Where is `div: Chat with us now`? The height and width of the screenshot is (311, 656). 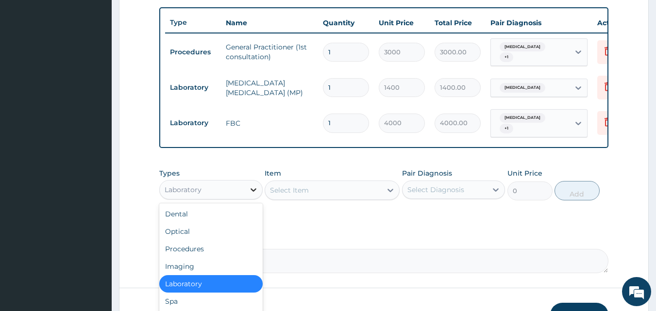 div: Chat with us now is located at coordinates (107, 61).